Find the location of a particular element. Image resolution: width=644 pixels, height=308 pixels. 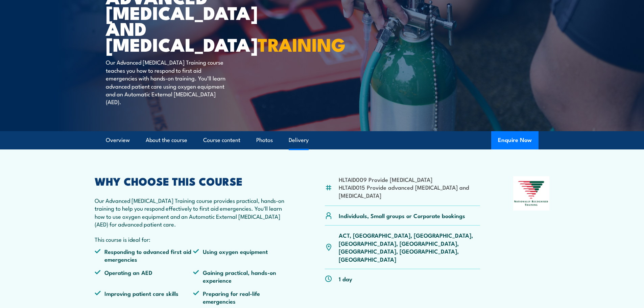

li: Improving patient care skills is located at coordinates (144, 297).